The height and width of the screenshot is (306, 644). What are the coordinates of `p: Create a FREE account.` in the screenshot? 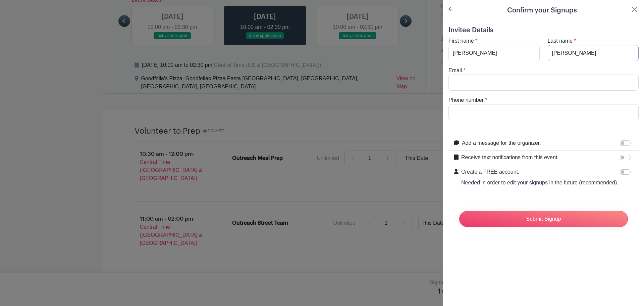 It's located at (540, 172).